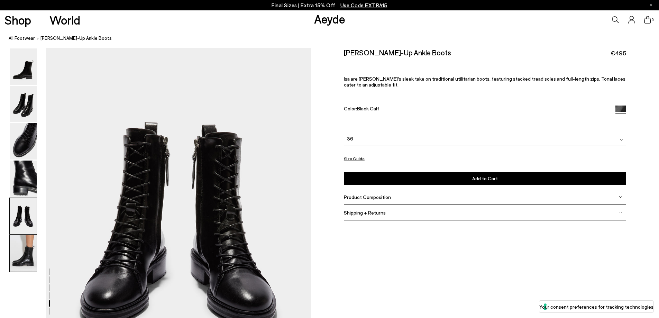  Describe the element at coordinates (485, 178) in the screenshot. I see `button: Add to Cart` at that location.